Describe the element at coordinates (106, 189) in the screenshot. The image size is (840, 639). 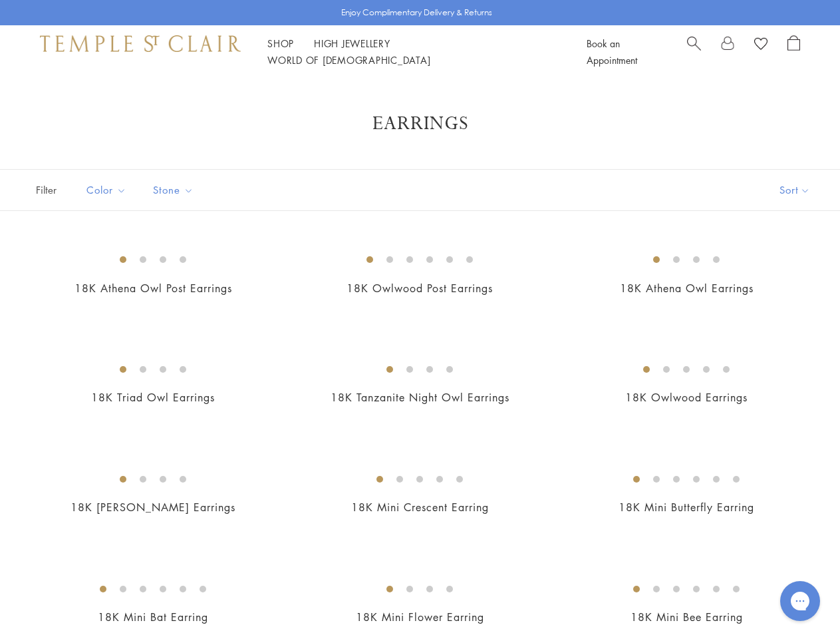
I see `button: Color` at that location.